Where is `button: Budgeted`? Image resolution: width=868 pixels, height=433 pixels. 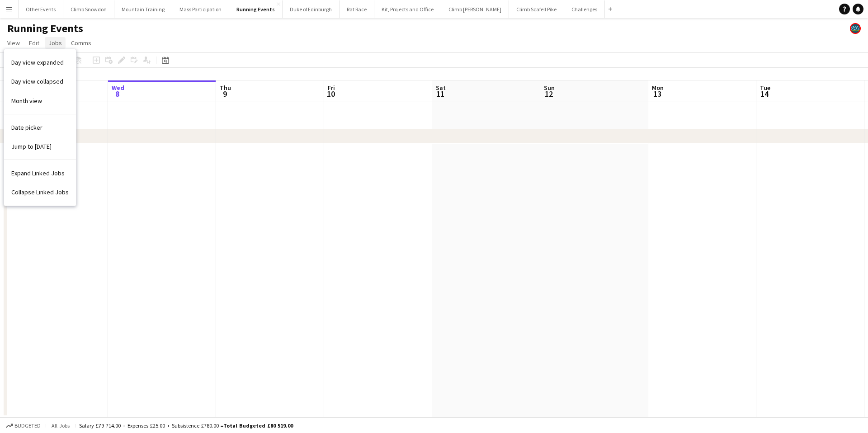 button: Budgeted is located at coordinates (23, 426).